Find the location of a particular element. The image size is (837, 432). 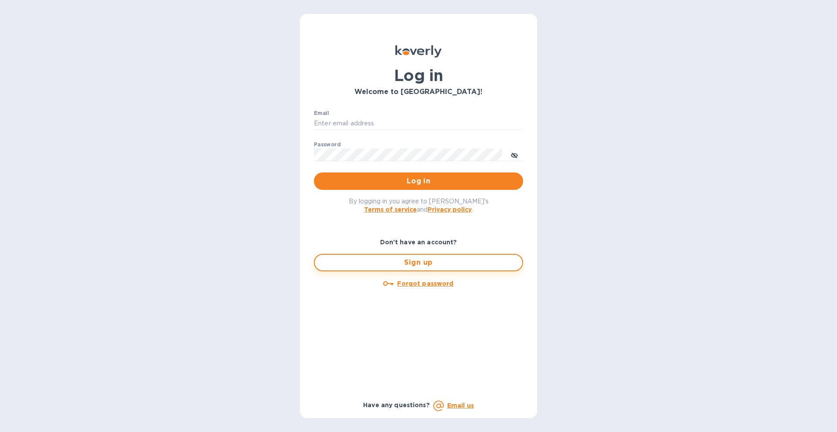

label: Password is located at coordinates (327, 145).